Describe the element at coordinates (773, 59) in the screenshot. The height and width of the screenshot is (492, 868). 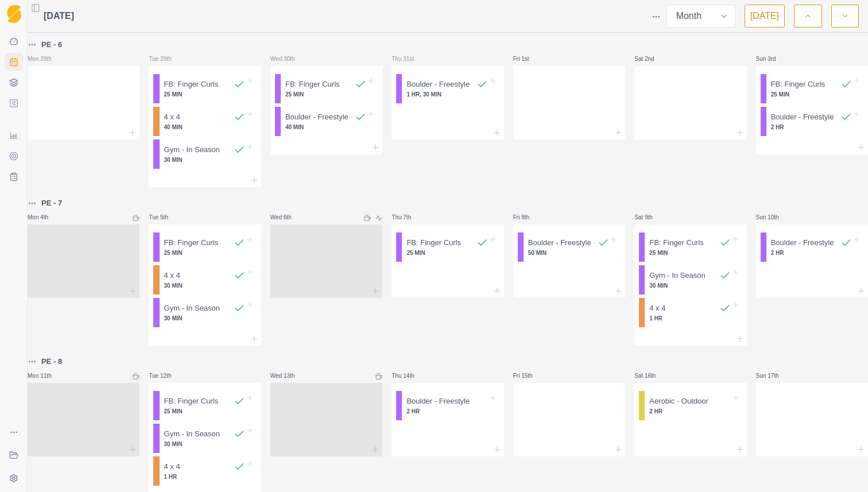
I see `p: Sun 3rd` at that location.